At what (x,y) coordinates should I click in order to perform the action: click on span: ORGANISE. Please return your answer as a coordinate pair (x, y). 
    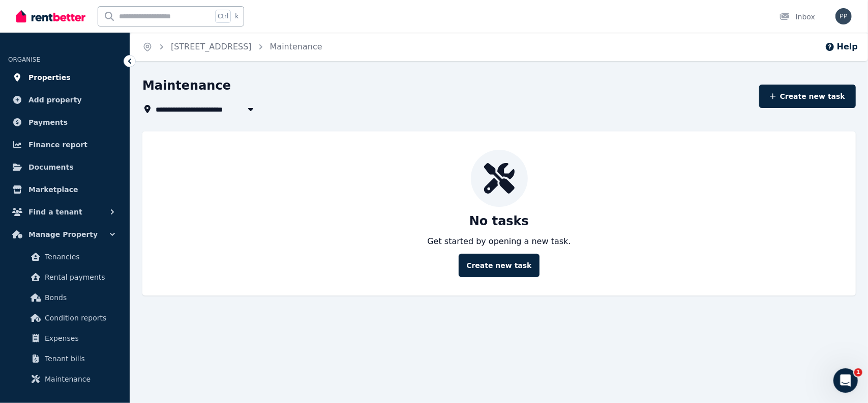
    Looking at the image, I should click on (24, 60).